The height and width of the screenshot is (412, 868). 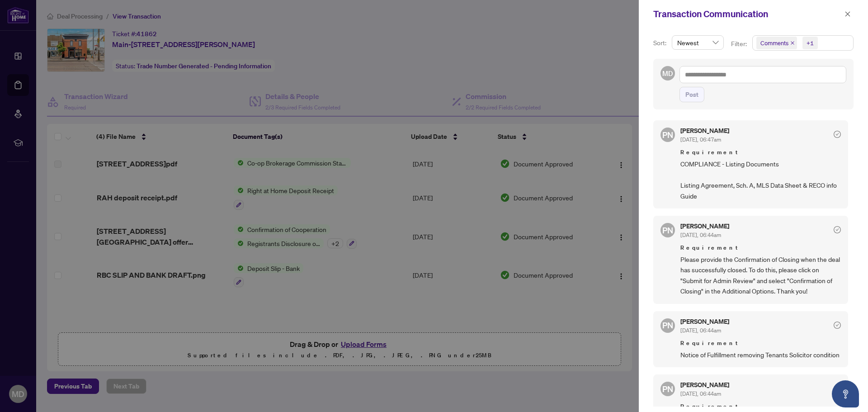 I want to click on span: Newest, so click(x=697, y=42).